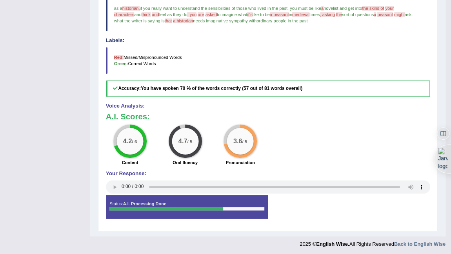  Describe the element at coordinates (268, 106) in the screenshot. I see `h4: Voice Analysis:` at that location.